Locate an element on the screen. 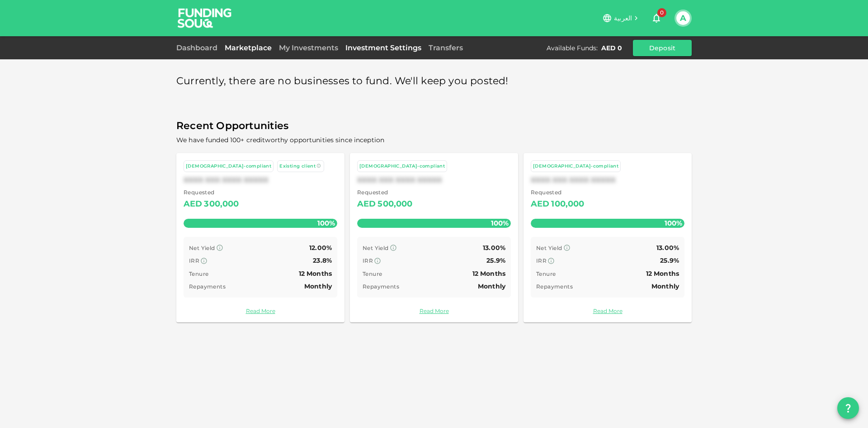  span: 12.00% is located at coordinates (320, 248).